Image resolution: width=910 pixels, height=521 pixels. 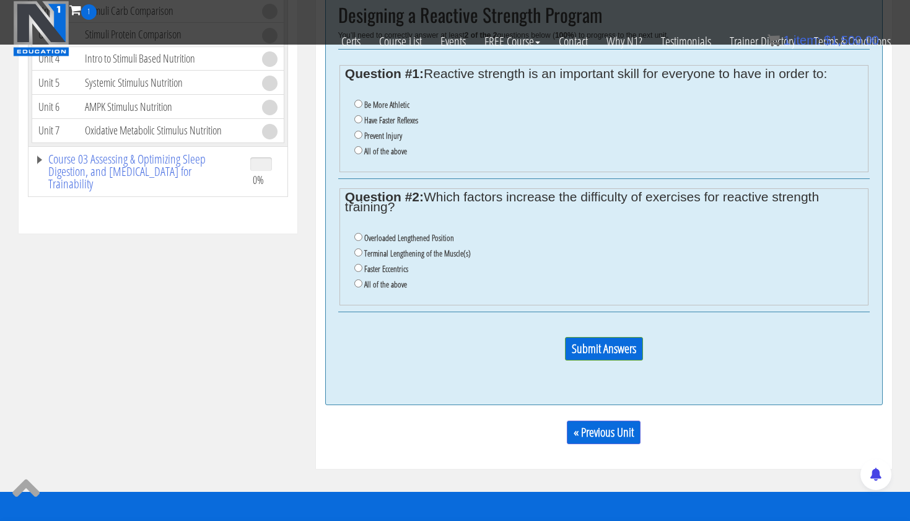 I want to click on a: Testimonials, so click(x=686, y=42).